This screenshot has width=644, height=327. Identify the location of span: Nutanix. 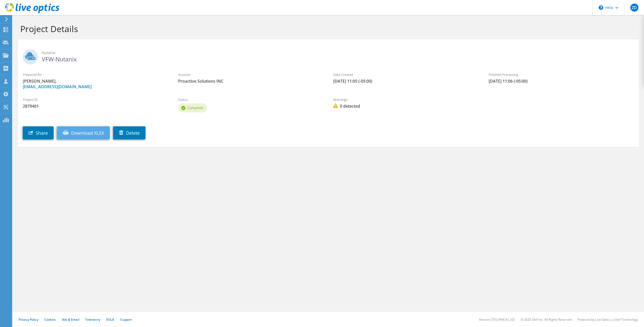
(338, 53).